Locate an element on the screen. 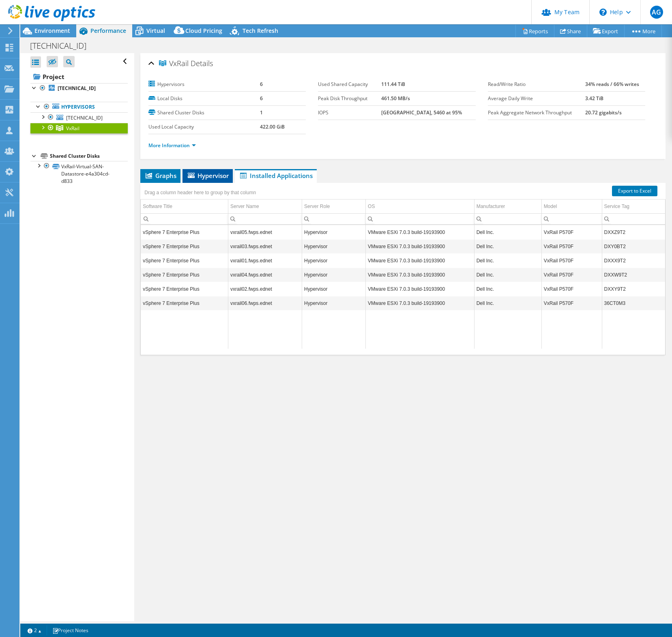 The width and height of the screenshot is (672, 637). a: 2 is located at coordinates (34, 630).